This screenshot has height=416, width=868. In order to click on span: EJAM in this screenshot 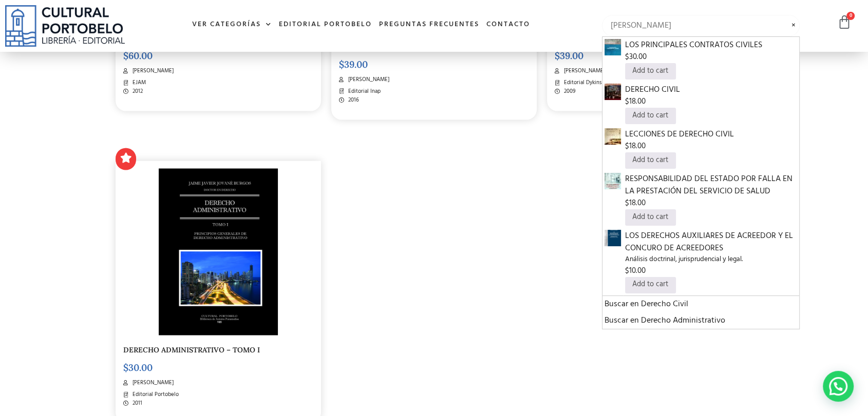, I will do `click(137, 83)`.